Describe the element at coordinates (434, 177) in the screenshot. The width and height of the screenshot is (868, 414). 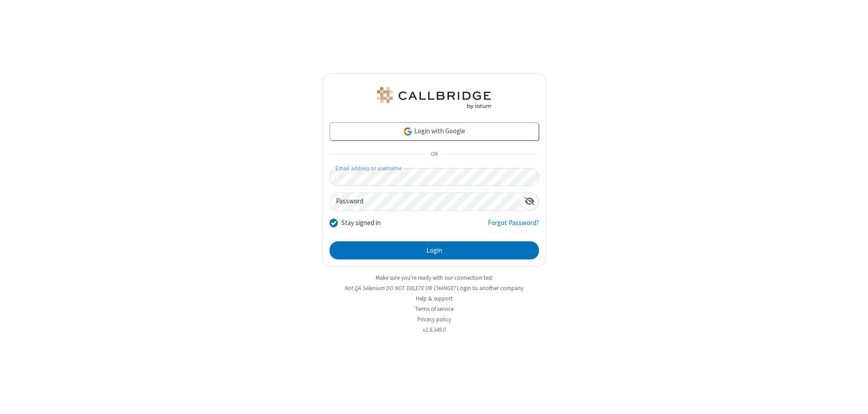
I see `input: Email address or username` at that location.